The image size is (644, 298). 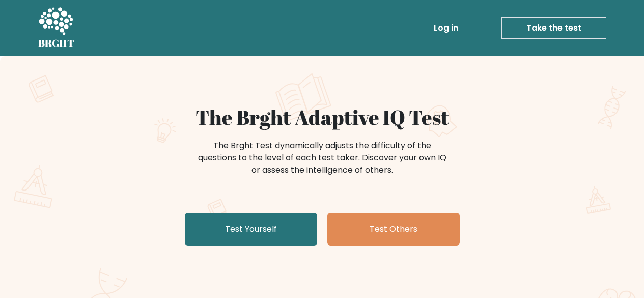 What do you see at coordinates (554, 28) in the screenshot?
I see `a: Take the test` at bounding box center [554, 28].